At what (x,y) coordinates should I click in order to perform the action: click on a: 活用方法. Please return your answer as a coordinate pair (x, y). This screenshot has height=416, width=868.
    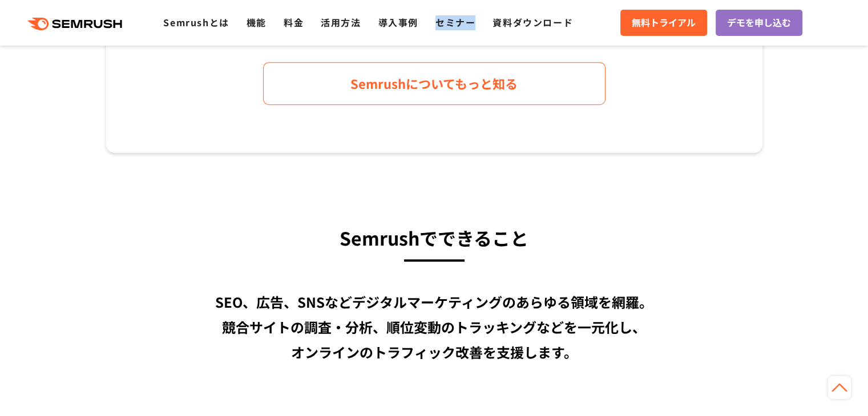
    Looking at the image, I should click on (340, 22).